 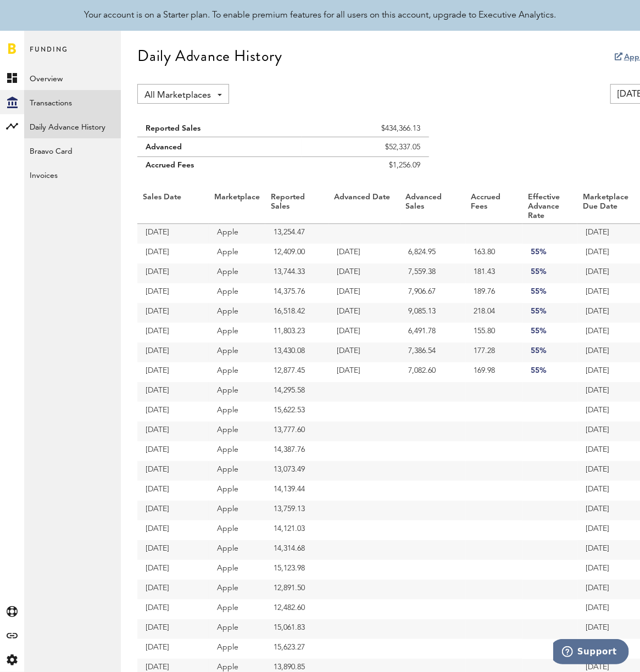 I want to click on td: 14,121.03, so click(x=297, y=530).